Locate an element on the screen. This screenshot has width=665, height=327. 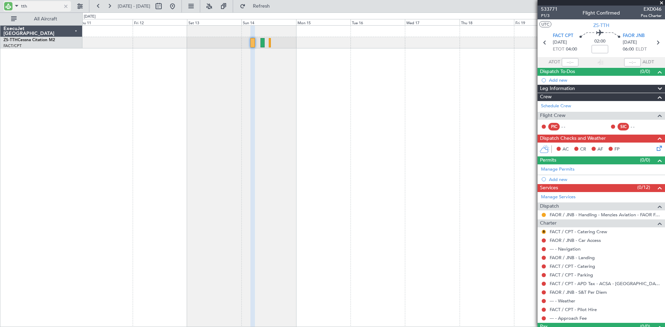
span: Dispatch To-Dos is located at coordinates (558, 72).